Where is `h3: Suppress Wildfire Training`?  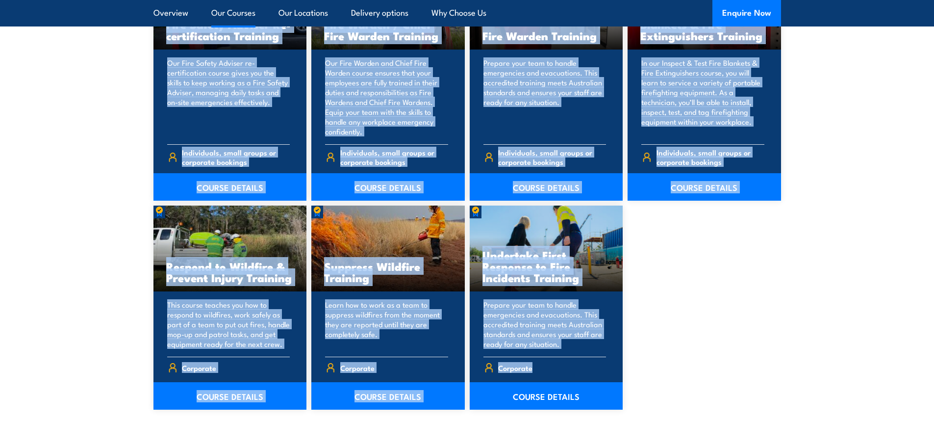
h3: Suppress Wildfire Training is located at coordinates (388, 272).